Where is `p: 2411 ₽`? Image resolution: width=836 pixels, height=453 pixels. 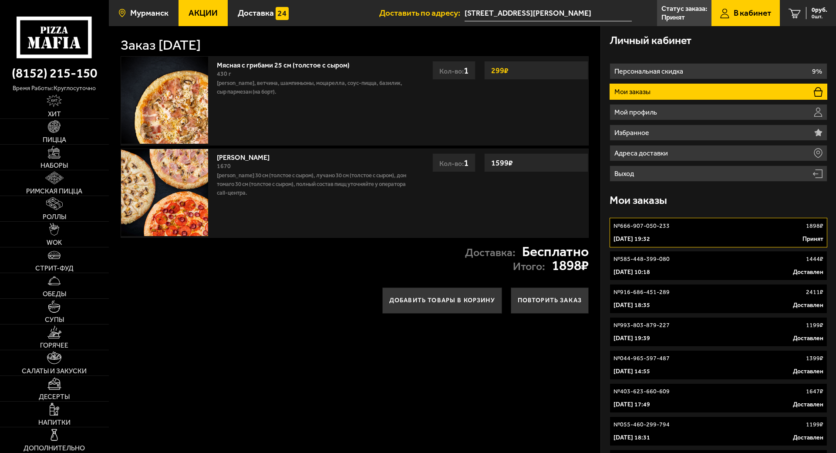
p: 2411 ₽ is located at coordinates (815, 292).